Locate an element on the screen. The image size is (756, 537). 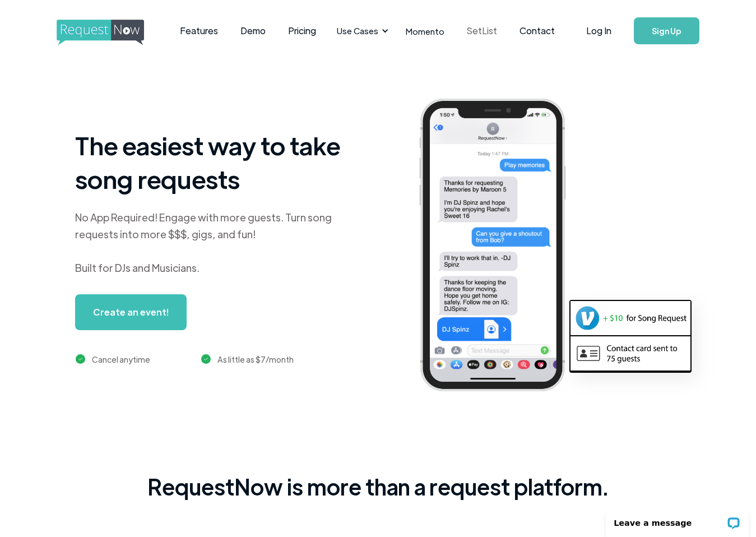
a: Create an event! is located at coordinates (131, 312).